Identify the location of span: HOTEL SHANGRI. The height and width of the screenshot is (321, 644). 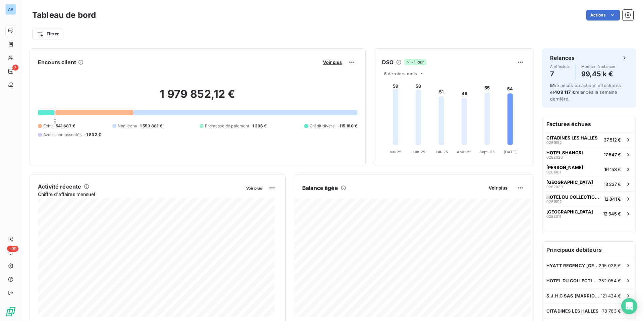
(565, 152).